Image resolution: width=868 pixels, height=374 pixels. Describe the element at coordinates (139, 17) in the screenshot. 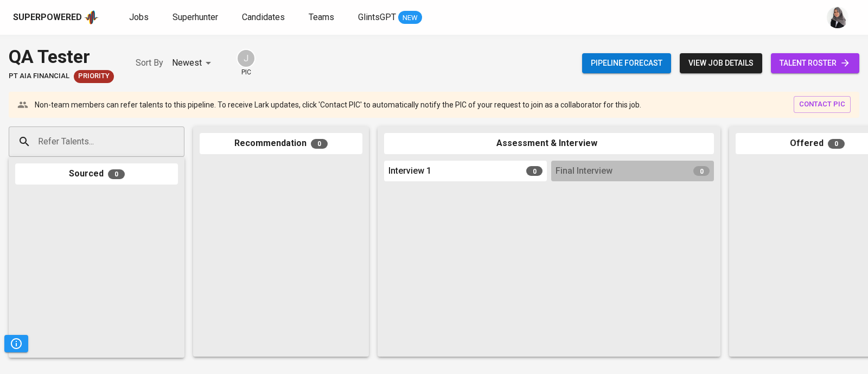

I see `span: Jobs` at that location.